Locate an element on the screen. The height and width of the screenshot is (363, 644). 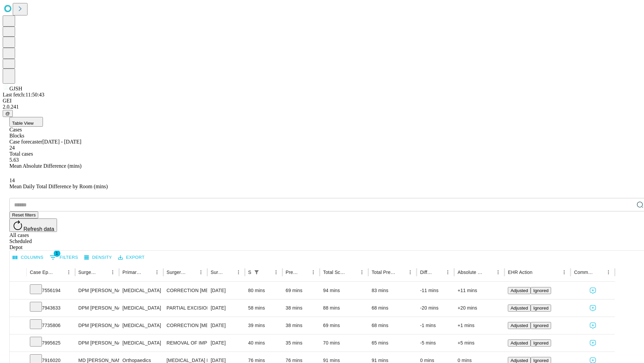
span: Reset filters is located at coordinates (24, 215).